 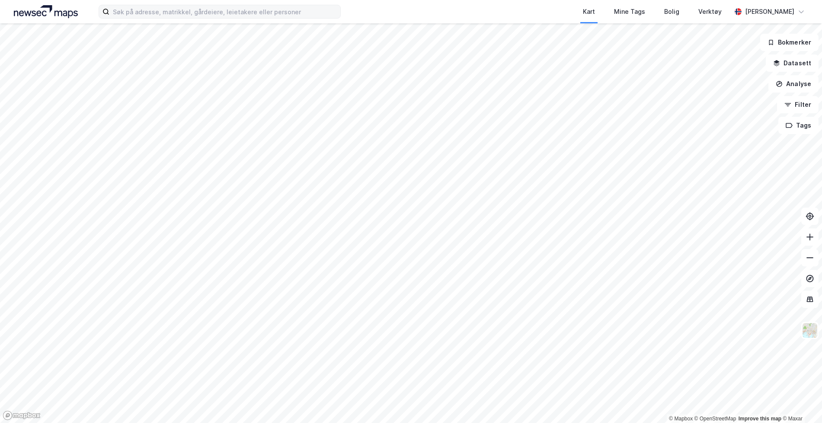 What do you see at coordinates (46, 12) in the screenshot?
I see `img: logo.a4113a55bc3d86da70a041830d287a7e.svg` at bounding box center [46, 12].